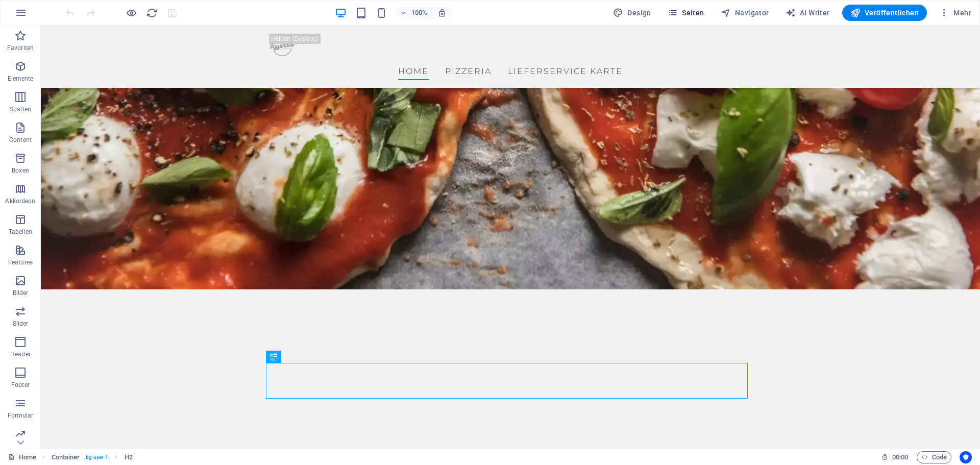 The width and height of the screenshot is (980, 465). Describe the element at coordinates (900, 457) in the screenshot. I see `span: 00 00` at that location.